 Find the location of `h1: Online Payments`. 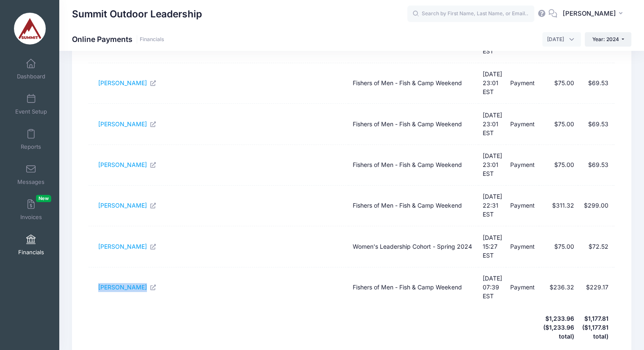

h1: Online Payments is located at coordinates (118, 39).